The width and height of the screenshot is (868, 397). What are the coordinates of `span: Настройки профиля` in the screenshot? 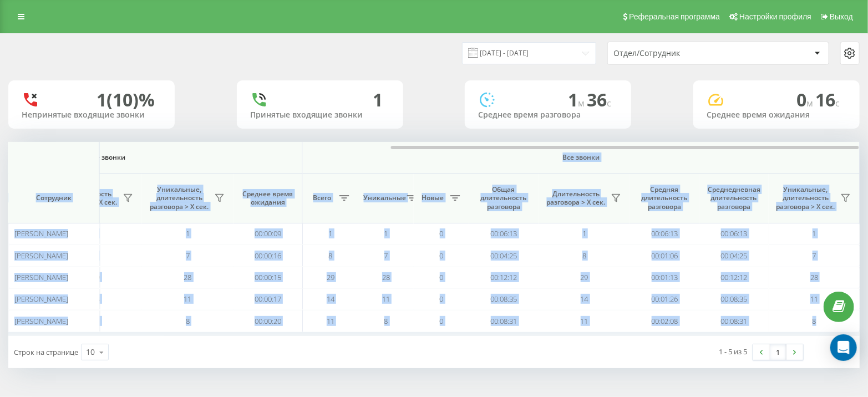 It's located at (776, 17).